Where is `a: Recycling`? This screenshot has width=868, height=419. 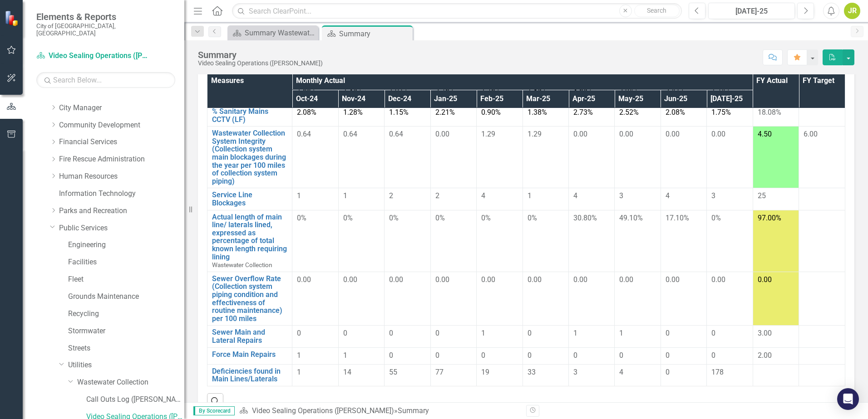 a: Recycling is located at coordinates (126, 314).